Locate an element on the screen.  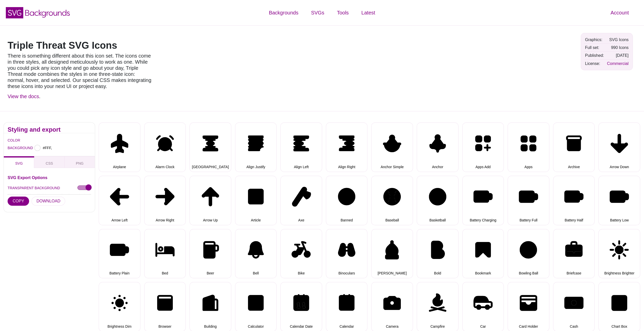
button: Arrow Down is located at coordinates (620, 147).